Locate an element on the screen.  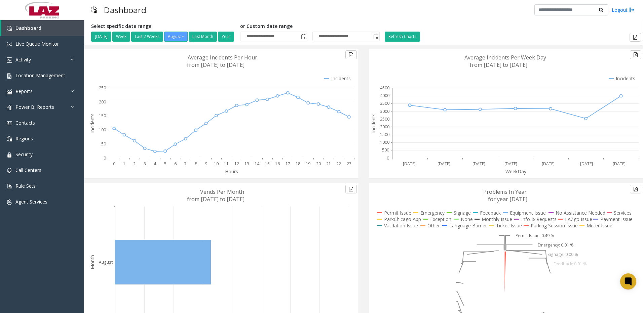
text: 1000 is located at coordinates (385, 142).